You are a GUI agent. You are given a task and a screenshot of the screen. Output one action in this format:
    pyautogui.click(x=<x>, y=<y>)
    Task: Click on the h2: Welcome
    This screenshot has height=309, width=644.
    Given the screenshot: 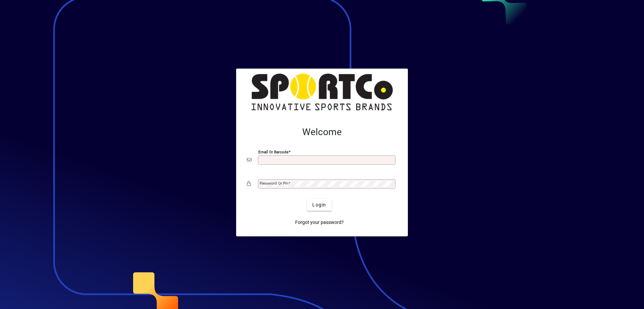 What is the action you would take?
    pyautogui.click(x=322, y=132)
    